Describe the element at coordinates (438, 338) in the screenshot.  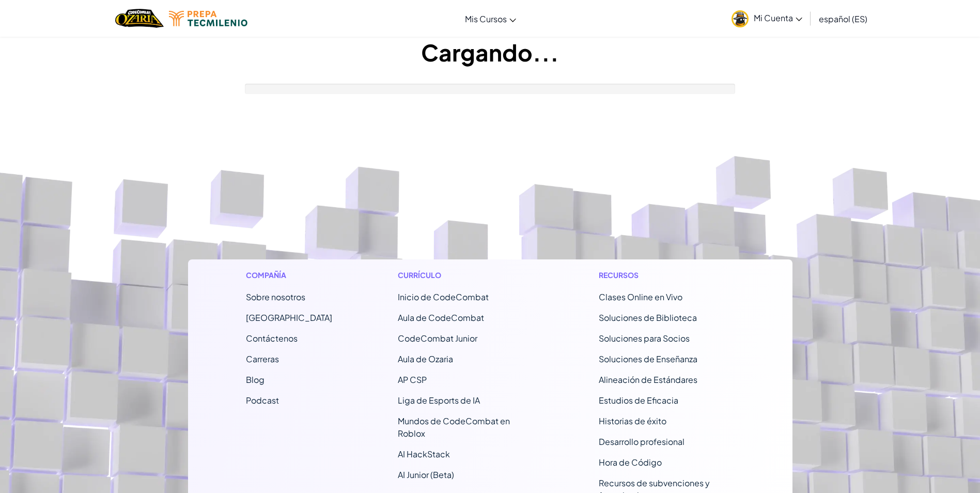
I see `a: CodeCombat Junior` at that location.